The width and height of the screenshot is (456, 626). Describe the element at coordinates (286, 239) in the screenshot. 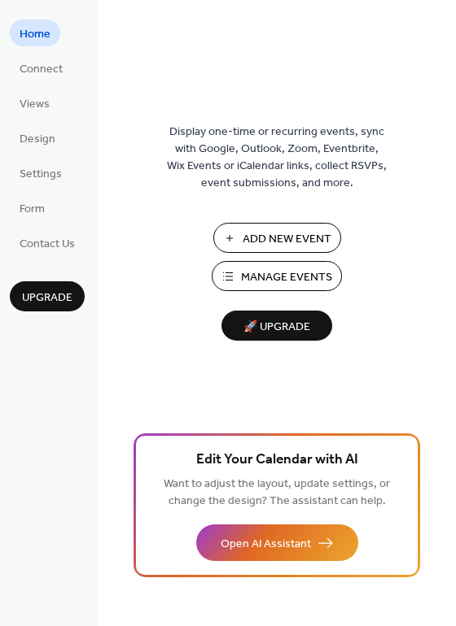

I see `span: Add New Event` at that location.